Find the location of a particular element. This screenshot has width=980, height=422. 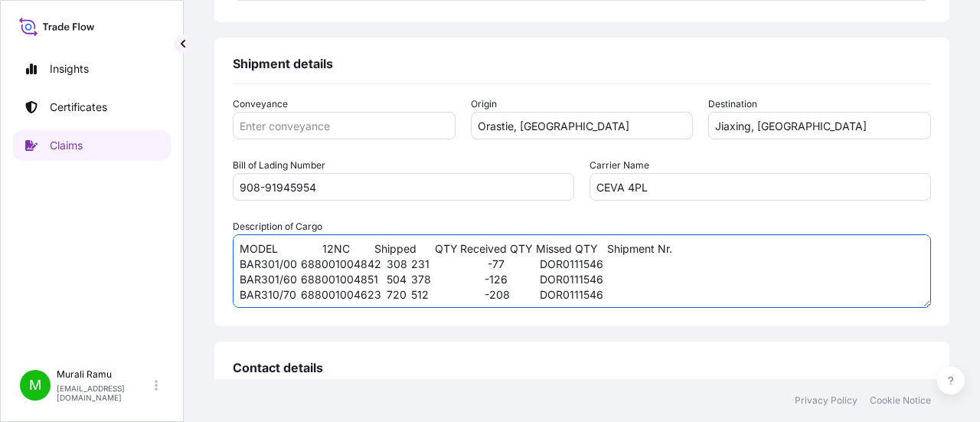

input: Enter origin is located at coordinates (582, 125).